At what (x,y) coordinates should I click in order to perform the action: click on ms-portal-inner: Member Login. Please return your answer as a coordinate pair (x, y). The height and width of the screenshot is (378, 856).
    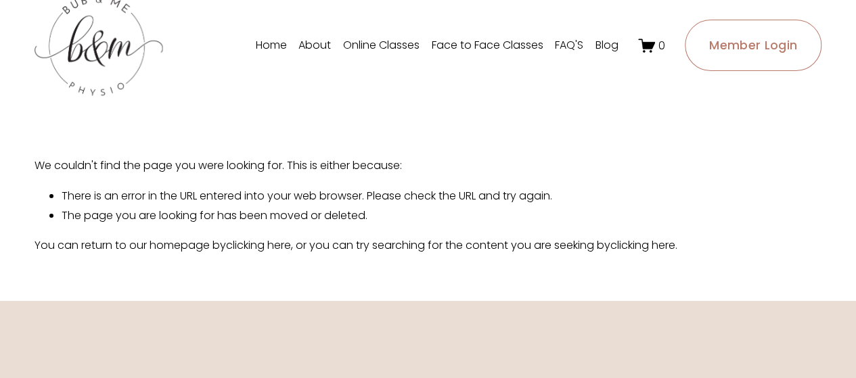
    Looking at the image, I should click on (753, 45).